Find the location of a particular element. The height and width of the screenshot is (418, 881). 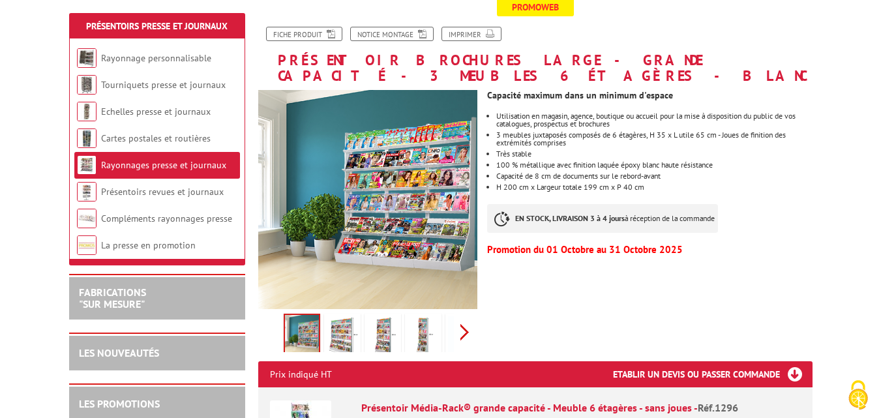

img: Rayonnages presse et journaux is located at coordinates (87, 165).